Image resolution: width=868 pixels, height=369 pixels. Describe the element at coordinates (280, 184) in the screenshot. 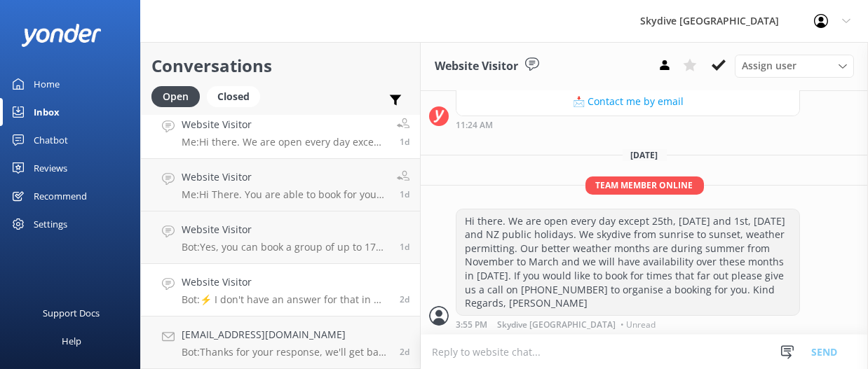

I see `a: Website VisitorMe:Hi There. You are able to book for your High Altitude Endorsement on our websit...` at that location.